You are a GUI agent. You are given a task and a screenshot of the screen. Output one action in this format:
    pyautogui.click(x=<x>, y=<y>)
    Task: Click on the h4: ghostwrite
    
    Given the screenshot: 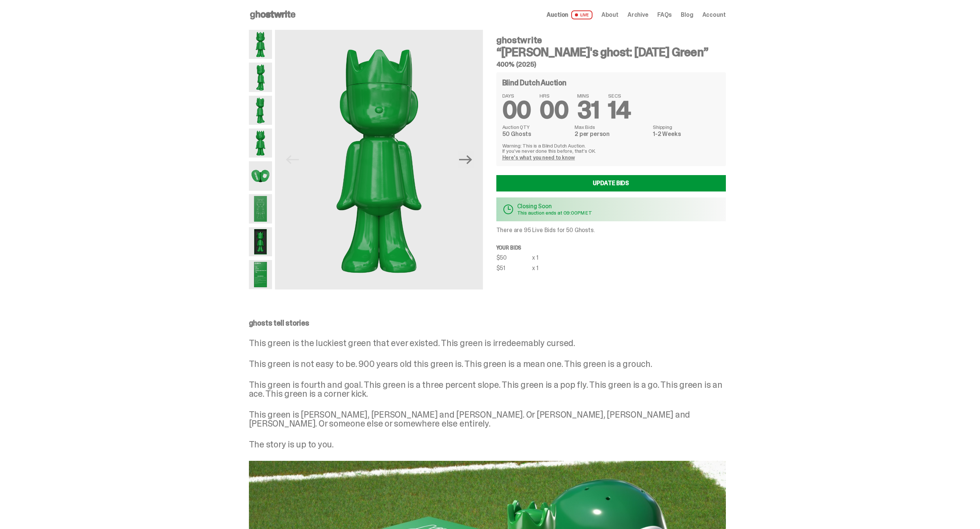 What is the action you would take?
    pyautogui.click(x=611, y=41)
    